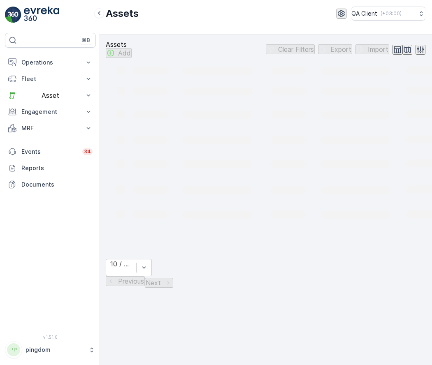  What do you see at coordinates (49, 152) in the screenshot?
I see `p: Events` at bounding box center [49, 152].